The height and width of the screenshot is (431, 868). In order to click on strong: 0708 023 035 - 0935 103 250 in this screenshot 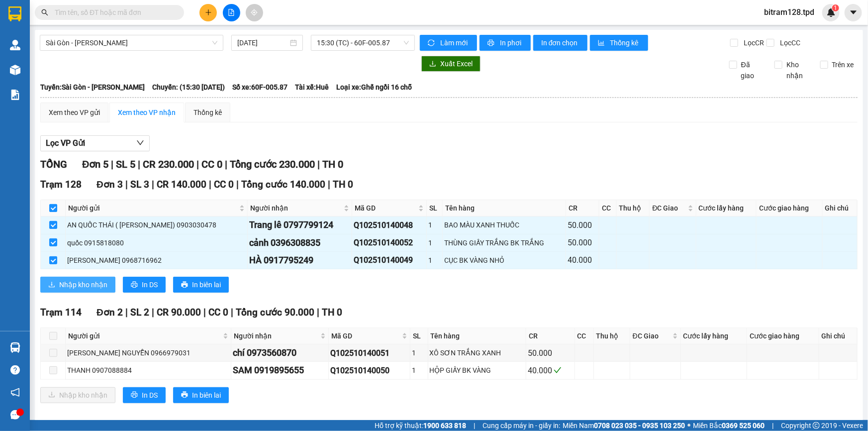, I will do `click(639, 426)`.